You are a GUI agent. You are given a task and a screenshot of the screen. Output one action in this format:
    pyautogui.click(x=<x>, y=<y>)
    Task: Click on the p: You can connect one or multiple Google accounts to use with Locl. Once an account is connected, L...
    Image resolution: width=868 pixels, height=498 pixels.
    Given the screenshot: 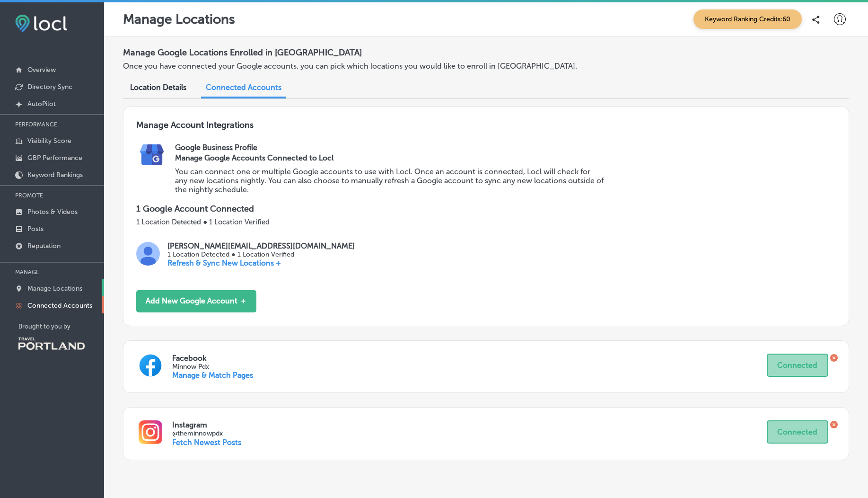 What is the action you would take?
    pyautogui.click(x=390, y=181)
    